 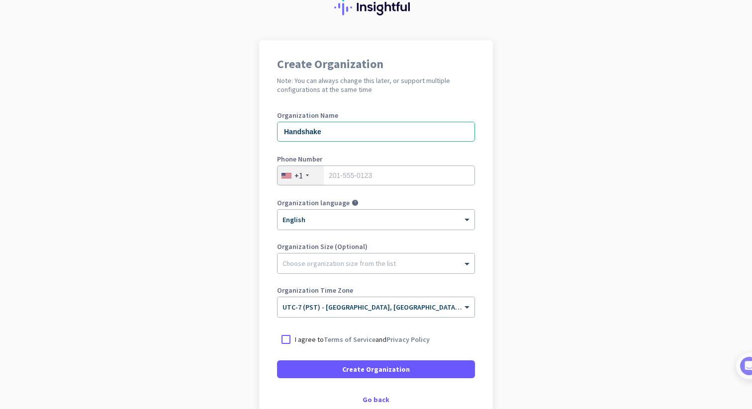 What do you see at coordinates (350, 340) in the screenshot?
I see `a: Terms of Service` at bounding box center [350, 340].